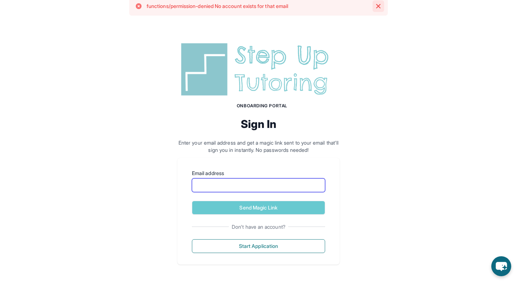 This screenshot has height=282, width=517. I want to click on p: Enter your email address and get a magic link sent to your email that'll sign you in instantly. N..., so click(259, 146).